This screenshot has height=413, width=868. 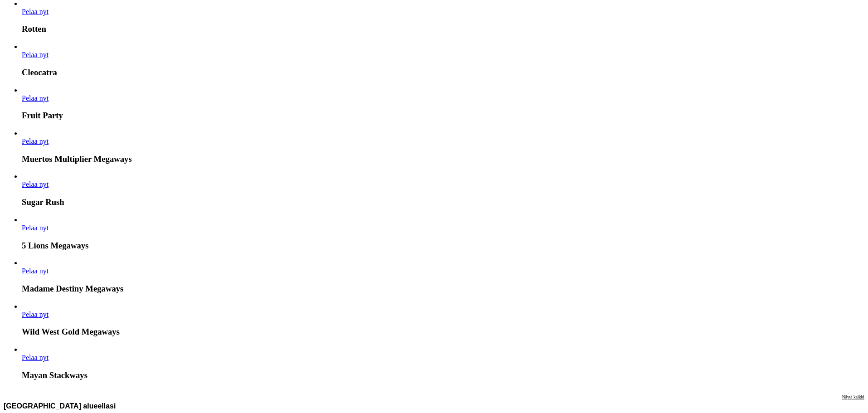 I want to click on article: Sugar Rush, so click(x=443, y=190).